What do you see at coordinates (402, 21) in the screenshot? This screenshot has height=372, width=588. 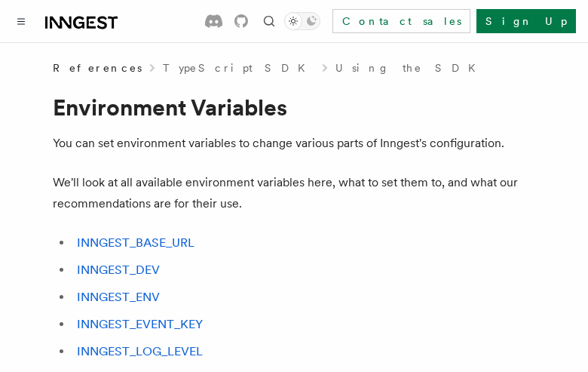 I see `a: Contact sales` at bounding box center [402, 21].